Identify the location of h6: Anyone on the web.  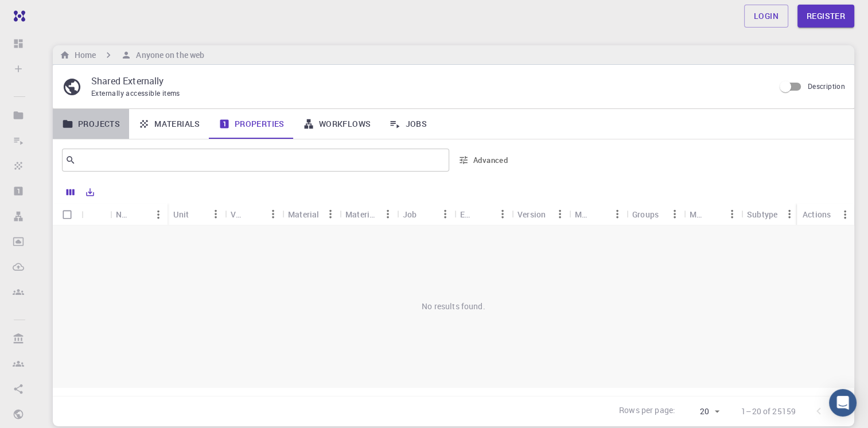
(168, 55).